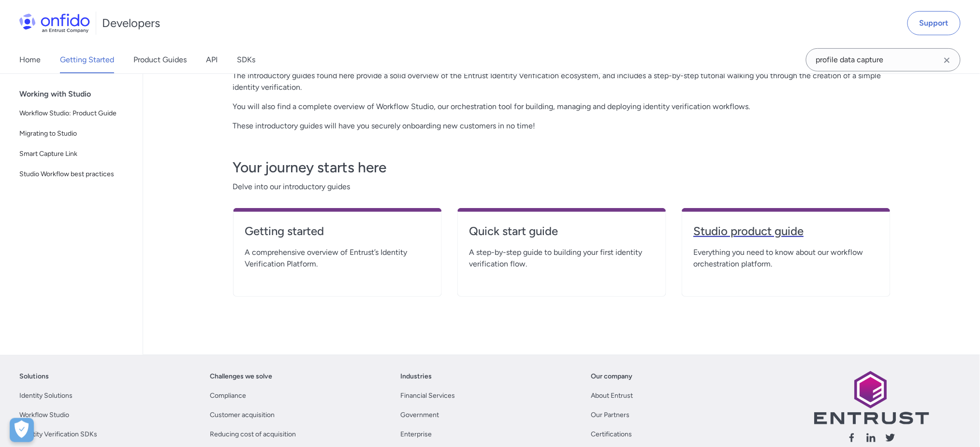  What do you see at coordinates (562, 232) in the screenshot?
I see `h4: Quick start guide` at bounding box center [562, 232].